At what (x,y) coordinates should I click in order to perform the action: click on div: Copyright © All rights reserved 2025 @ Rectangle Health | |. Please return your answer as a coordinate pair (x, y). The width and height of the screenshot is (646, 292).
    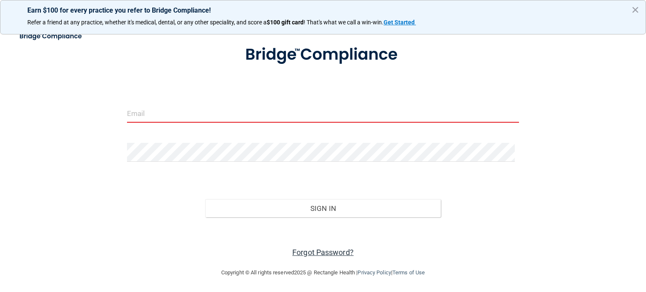
    Looking at the image, I should click on (323, 273).